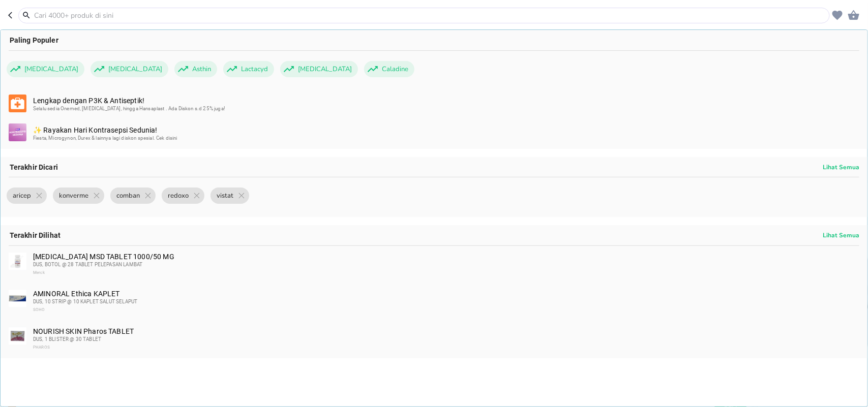 This screenshot has width=868, height=407. I want to click on span: PHAROS, so click(41, 347).